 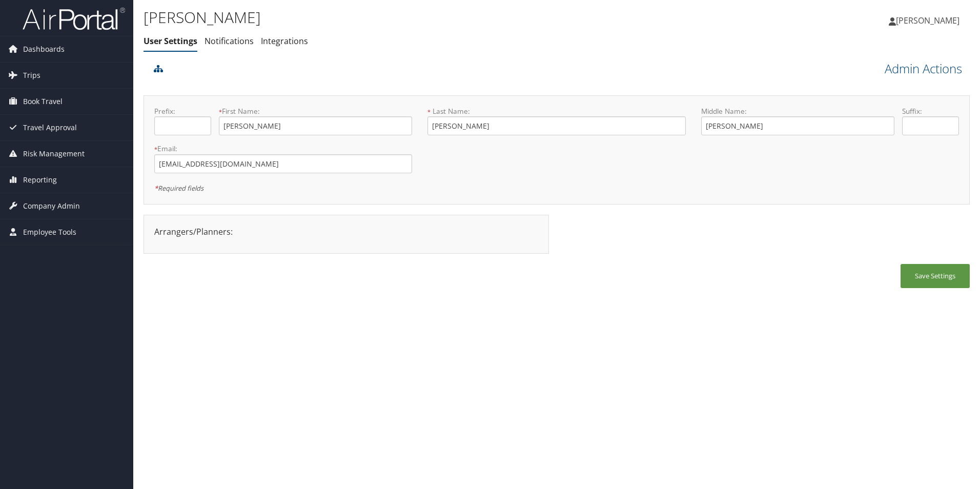 What do you see at coordinates (556, 111) in the screenshot?
I see `label: Last Name:` at bounding box center [556, 111].